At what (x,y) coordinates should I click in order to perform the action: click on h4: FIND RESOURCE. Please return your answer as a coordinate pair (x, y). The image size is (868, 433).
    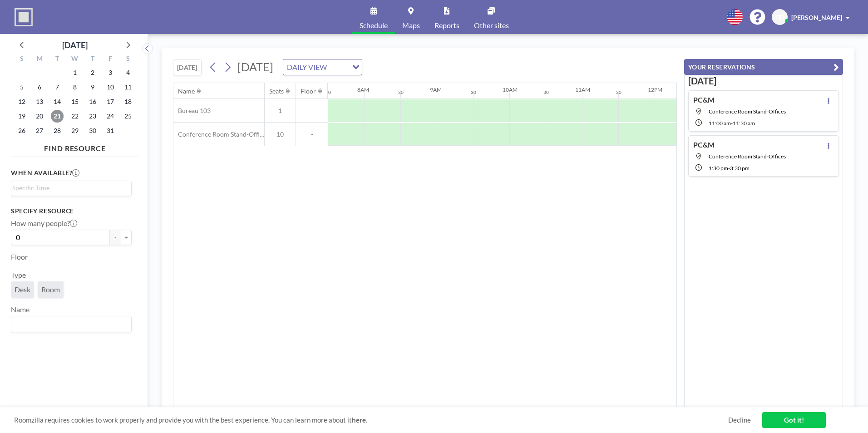
    Looking at the image, I should click on (75, 147).